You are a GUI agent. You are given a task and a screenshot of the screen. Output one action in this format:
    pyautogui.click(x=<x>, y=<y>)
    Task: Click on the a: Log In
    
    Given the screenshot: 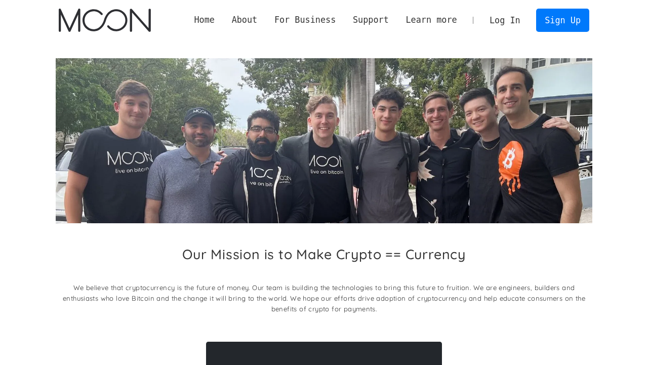 What is the action you would take?
    pyautogui.click(x=505, y=20)
    